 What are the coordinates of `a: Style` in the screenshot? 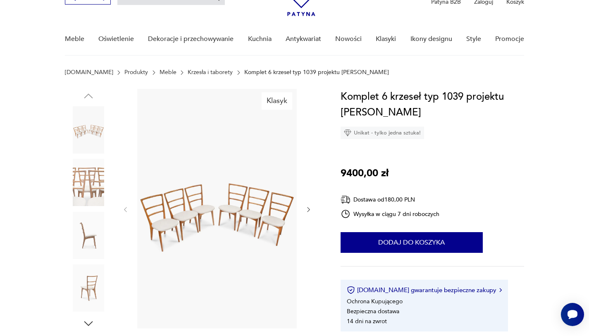 It's located at (474, 39).